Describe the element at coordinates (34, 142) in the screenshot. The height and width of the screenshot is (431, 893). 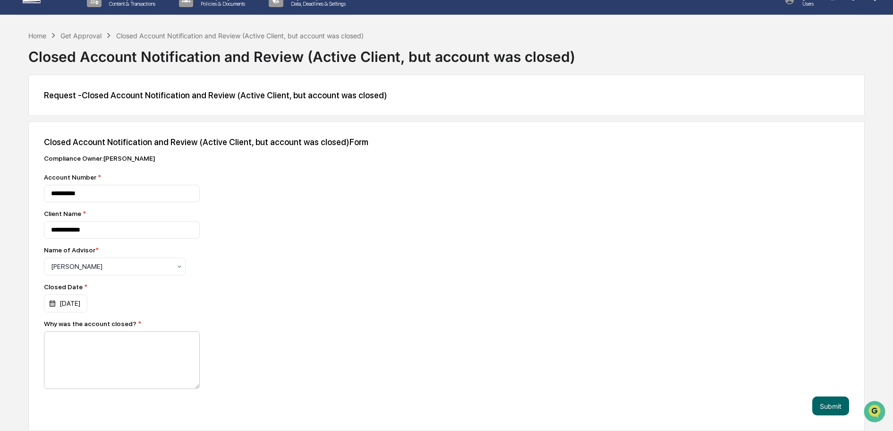
I see `a: 🔎Data Lookup` at that location.